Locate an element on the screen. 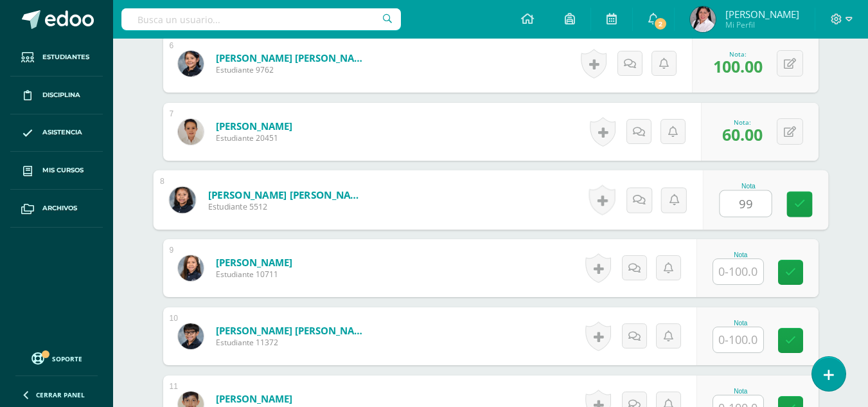 This screenshot has height=407, width=868. a: Mis cursos is located at coordinates (56, 170).